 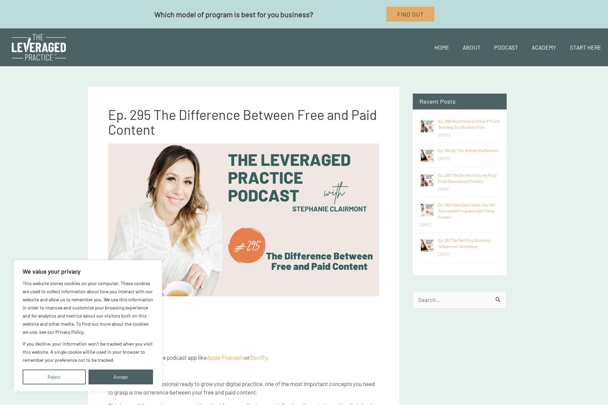 I want to click on button: Accept, so click(x=121, y=377).